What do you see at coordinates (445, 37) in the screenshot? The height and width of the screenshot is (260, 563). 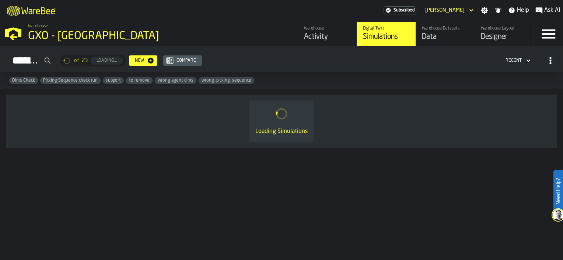 I see `div: Data` at bounding box center [445, 37].